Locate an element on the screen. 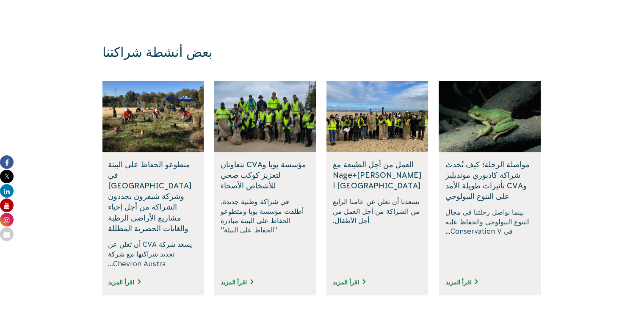 The width and height of the screenshot is (644, 309). font: بعض أنشطة شراكتنا is located at coordinates (158, 52).